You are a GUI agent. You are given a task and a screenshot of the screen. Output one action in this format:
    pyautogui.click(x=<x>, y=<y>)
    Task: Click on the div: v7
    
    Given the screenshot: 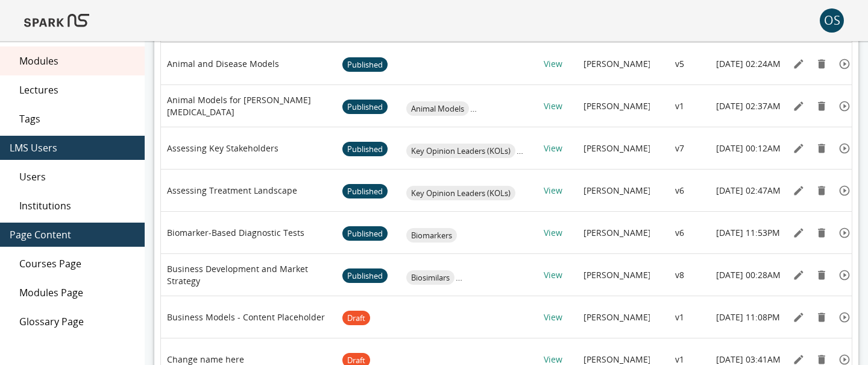 What is the action you would take?
    pyautogui.click(x=680, y=148)
    